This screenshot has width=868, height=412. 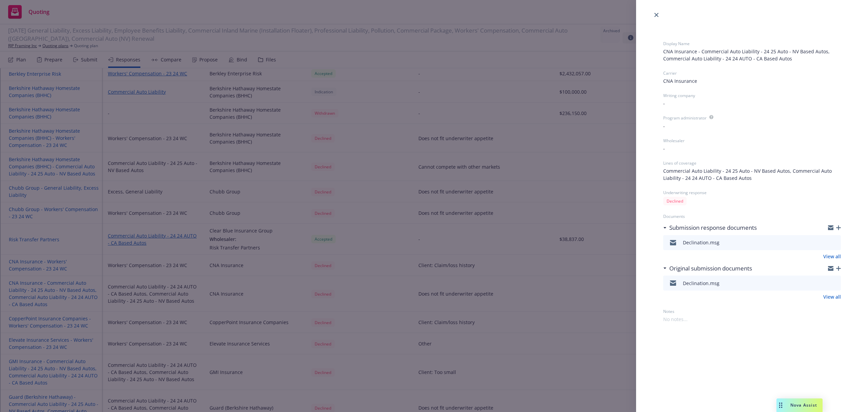 I want to click on span: Commercial Auto Liability - 24 25 Auto - NV Based Autos, Commercial Auto Liability - 24 24 AUTO -..., so click(x=752, y=174).